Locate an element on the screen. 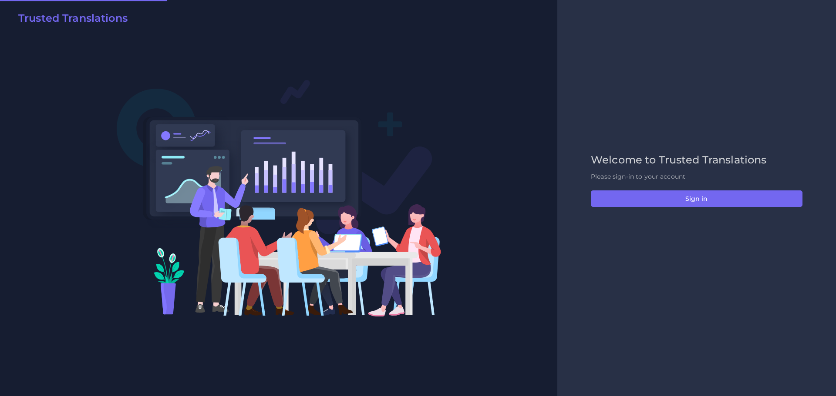  a: Sign in is located at coordinates (696, 199).